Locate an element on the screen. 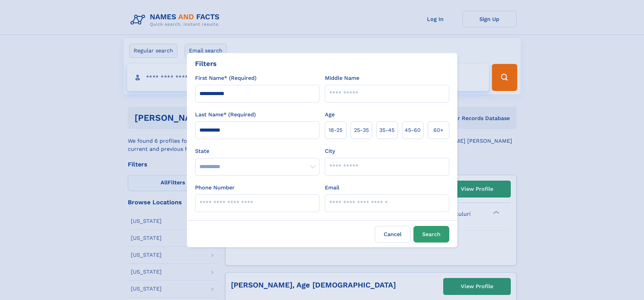 This screenshot has width=644, height=300. span: 45‑60 is located at coordinates (412, 130).